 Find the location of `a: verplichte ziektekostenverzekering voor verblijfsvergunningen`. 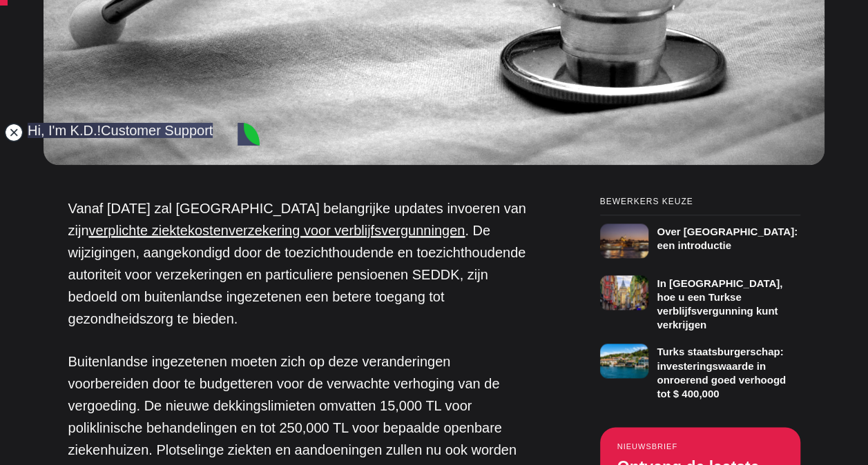

a: verplichte ziektekostenverzekering voor verblijfsvergunningen is located at coordinates (277, 231).